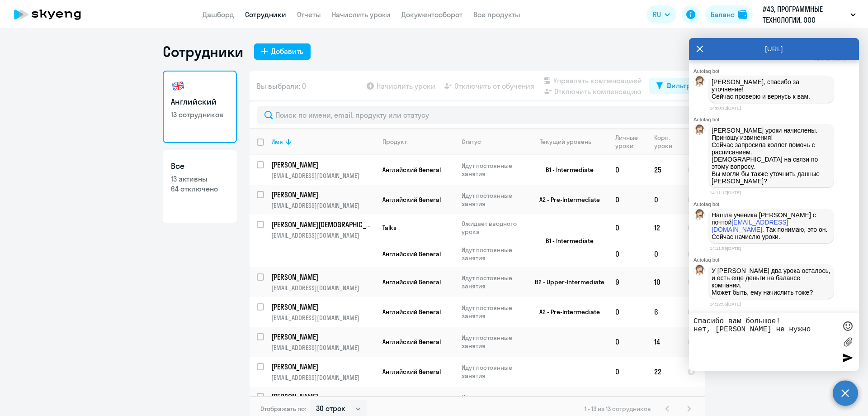 Image resolution: width=868 pixels, height=416 pixels. I want to click on a: Английский13 сотрудников, so click(200, 107).